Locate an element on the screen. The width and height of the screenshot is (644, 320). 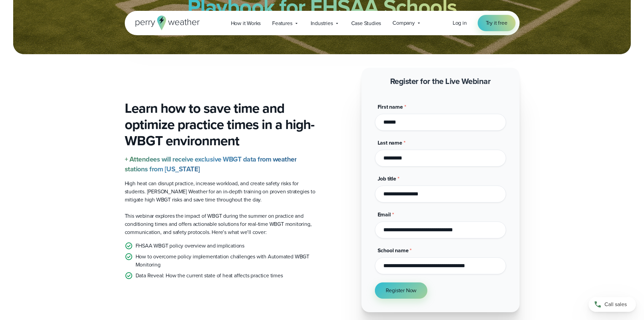
span: School name is located at coordinates (393, 250).